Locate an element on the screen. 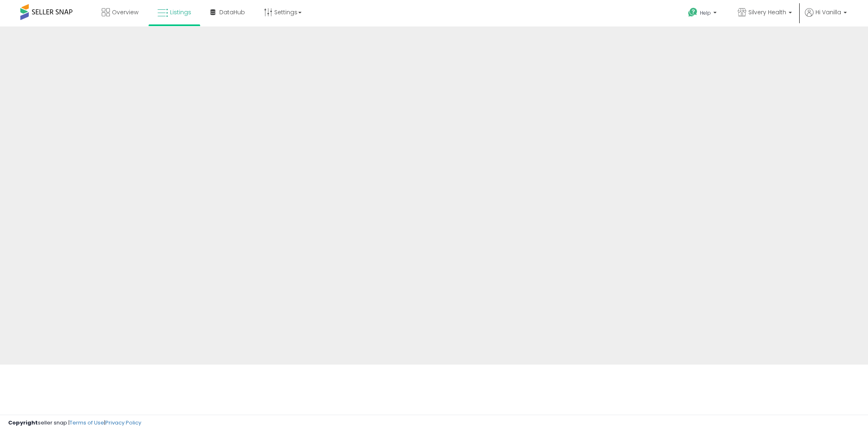 Image resolution: width=868 pixels, height=431 pixels. a: Help is located at coordinates (703, 14).